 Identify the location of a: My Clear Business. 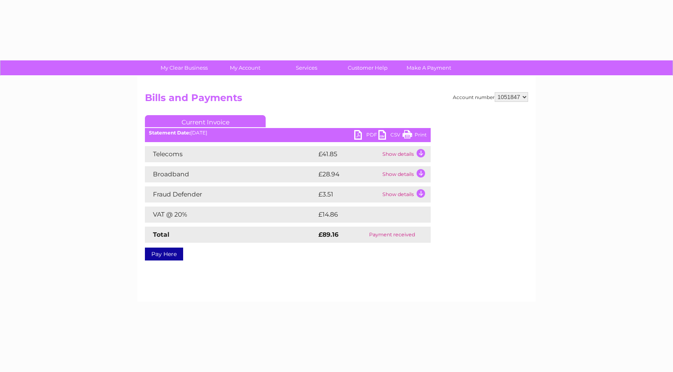
(184, 68).